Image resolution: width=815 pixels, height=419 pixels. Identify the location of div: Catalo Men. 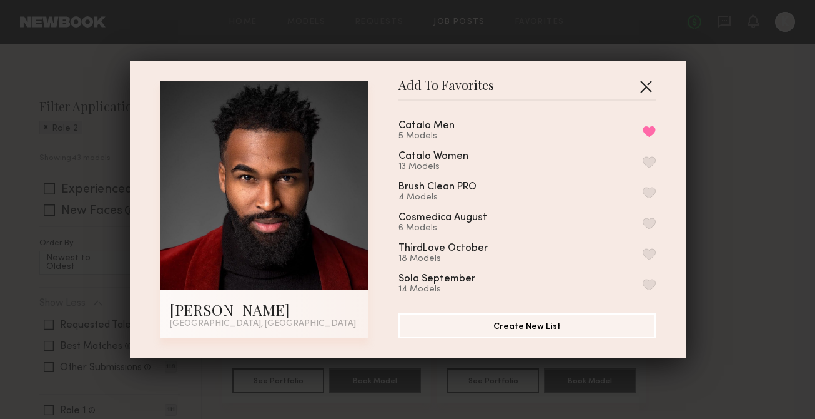
(427, 126).